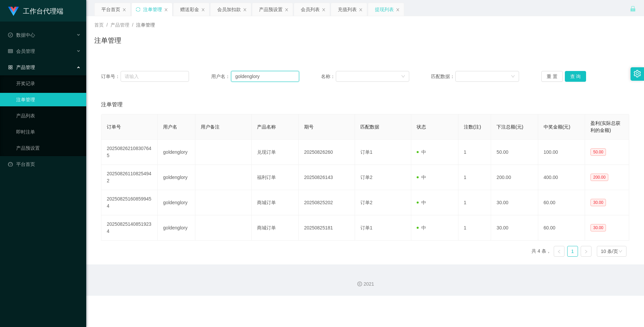 Image resolution: width=644 pixels, height=327 pixels. What do you see at coordinates (45, 164) in the screenshot?
I see `a: 图标: dashboard平台首页` at bounding box center [45, 164].